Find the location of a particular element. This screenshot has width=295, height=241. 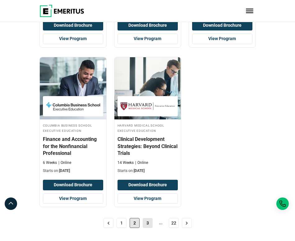

img: Finance and Accounting for the Nonfinancial Professional | Online Finance Course is located at coordinates (73, 88).